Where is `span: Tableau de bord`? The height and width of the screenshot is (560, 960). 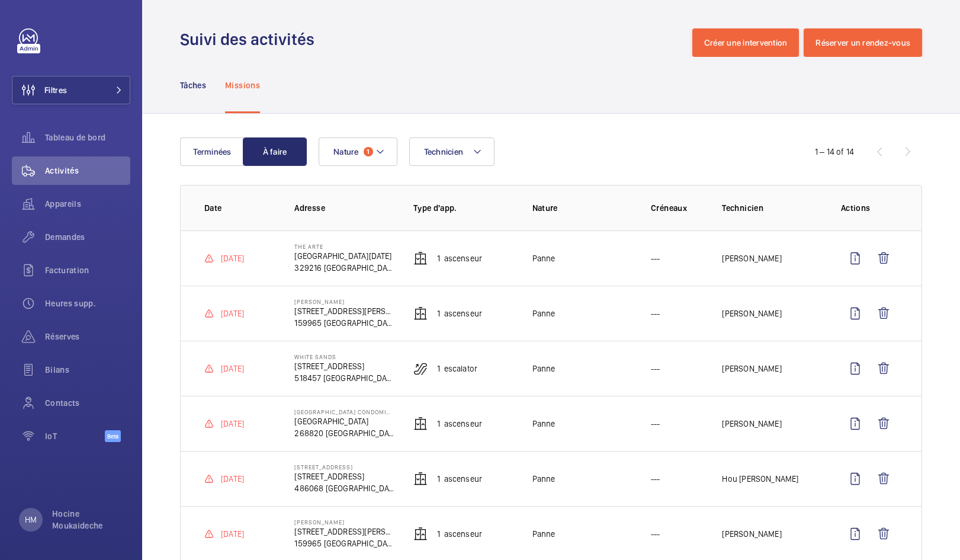
span: Tableau de bord is located at coordinates (88, 138).